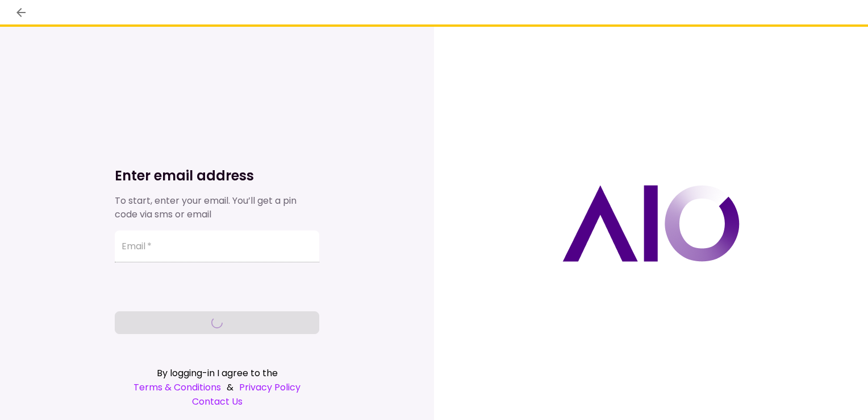 The image size is (868, 420). I want to click on h1: Enter email address, so click(217, 176).